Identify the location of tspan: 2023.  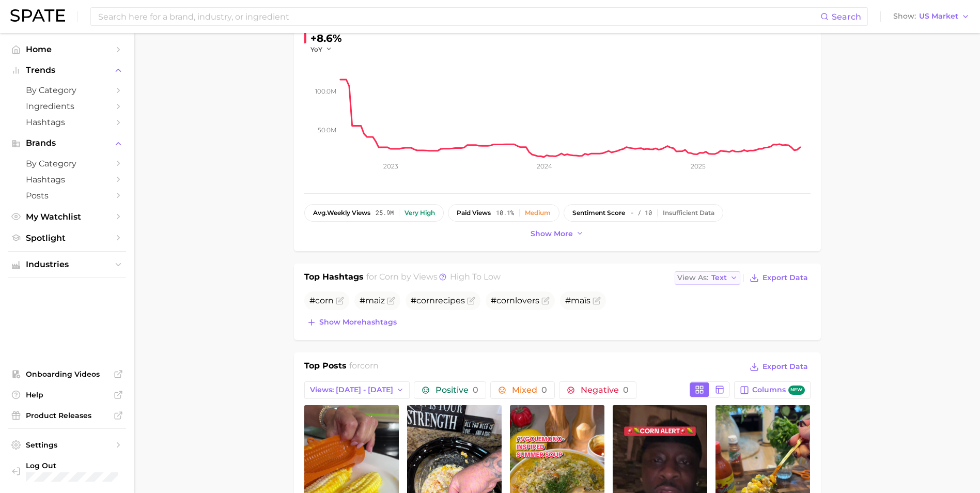
(390, 166).